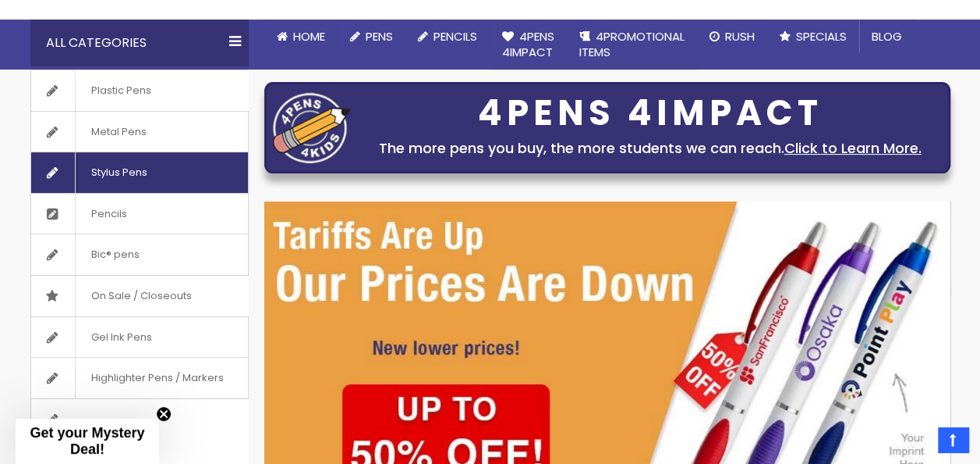  What do you see at coordinates (139, 131) in the screenshot?
I see `a: Metal Pens` at bounding box center [139, 131].